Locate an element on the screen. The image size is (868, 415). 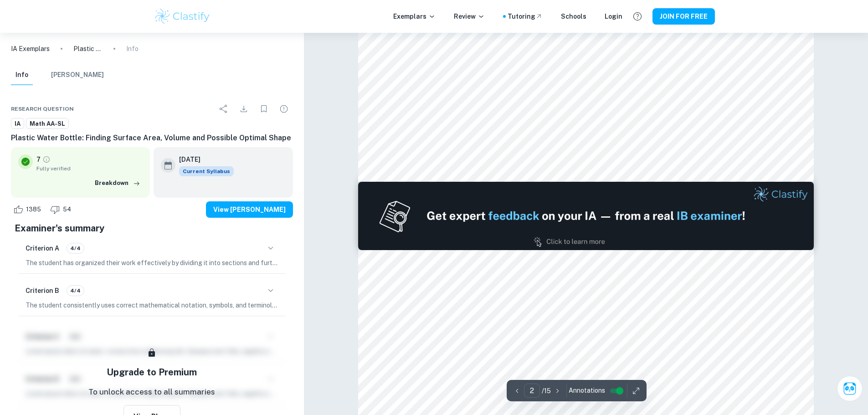
p: IA Exemplars is located at coordinates (30, 49).